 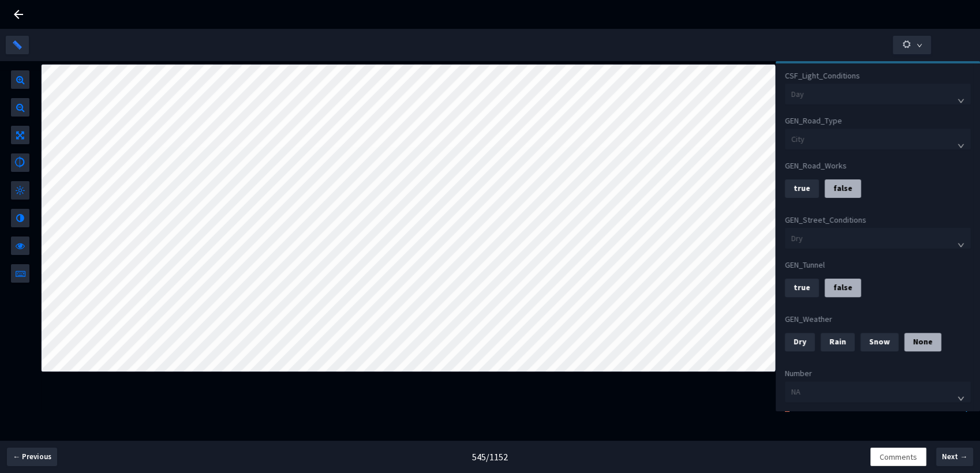 I want to click on button: Comments, so click(x=898, y=457).